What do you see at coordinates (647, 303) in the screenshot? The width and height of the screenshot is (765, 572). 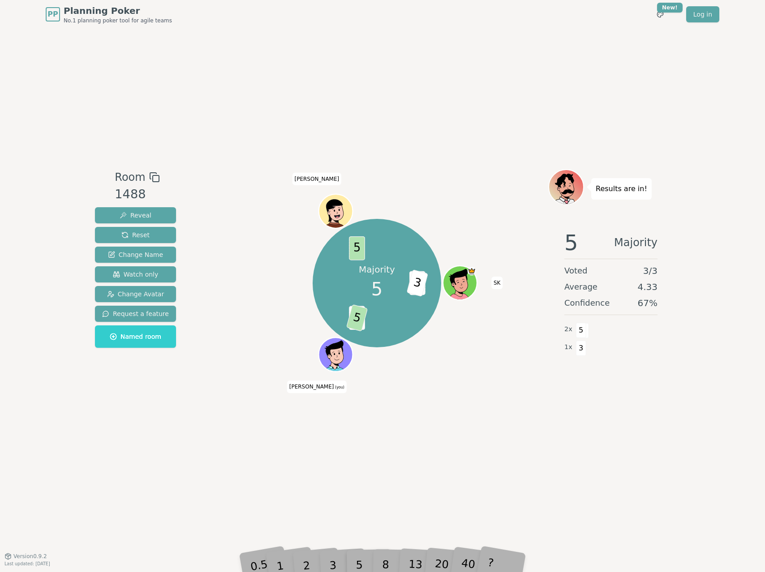 I see `span: 67 %` at bounding box center [647, 303].